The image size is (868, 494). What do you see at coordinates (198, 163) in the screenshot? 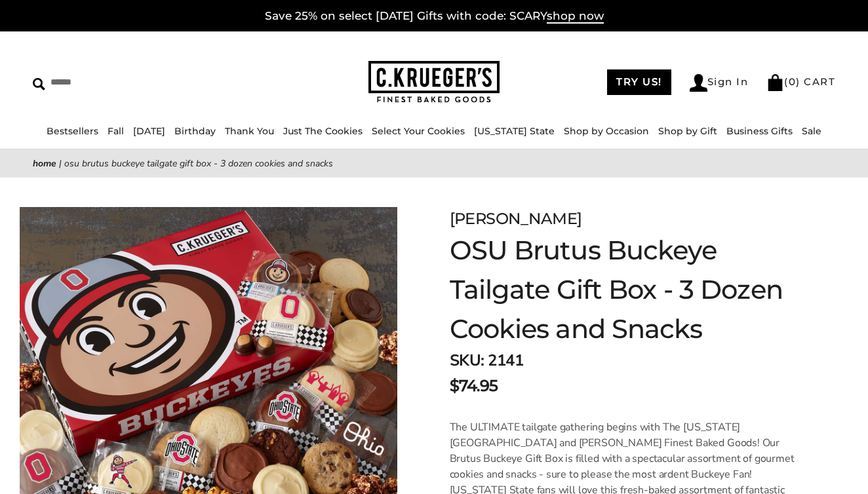
I see `span: OSU Brutus Buckeye Tailgate Gift Box - 3 Dozen Cookies and Snacks` at bounding box center [198, 163].